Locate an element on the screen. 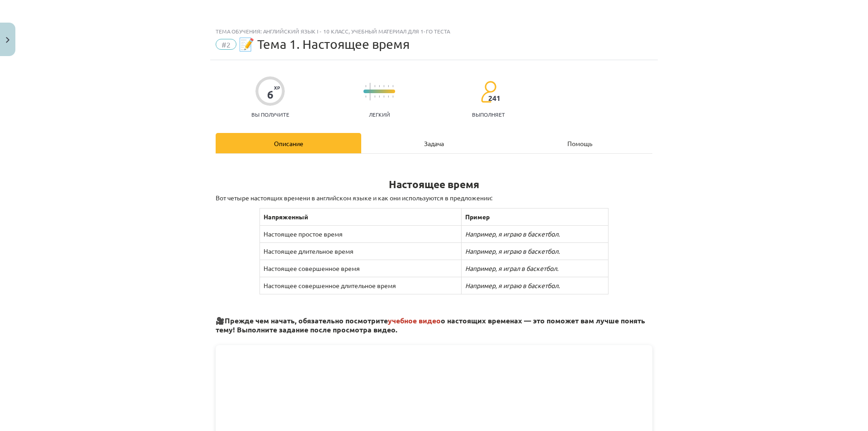 Image resolution: width=868 pixels, height=431 pixels. font: Настоящее простое время is located at coordinates (303, 234).